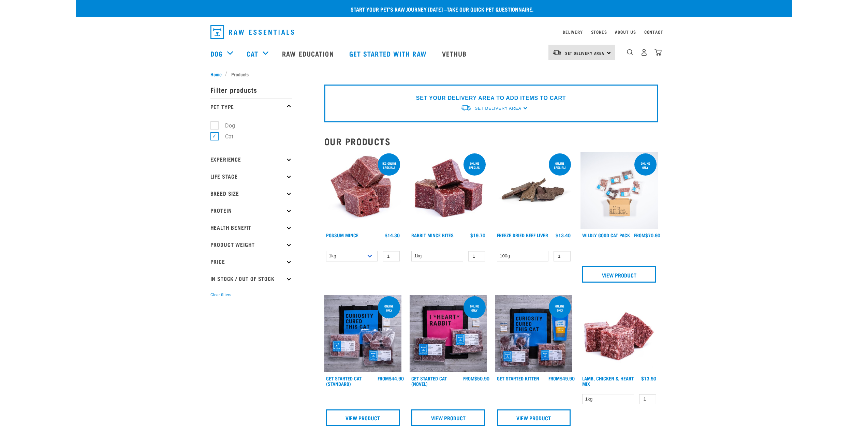 The width and height of the screenshot is (868, 436). Describe the element at coordinates (226, 125) in the screenshot. I see `label: Dog` at that location.